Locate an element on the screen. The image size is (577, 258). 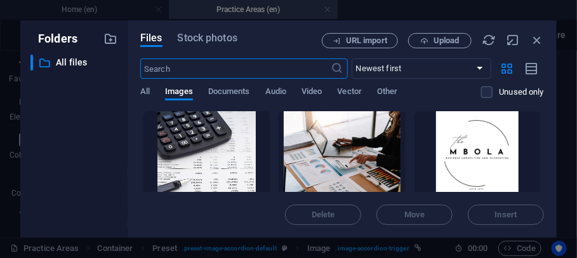
button: URL import is located at coordinates (360, 41).